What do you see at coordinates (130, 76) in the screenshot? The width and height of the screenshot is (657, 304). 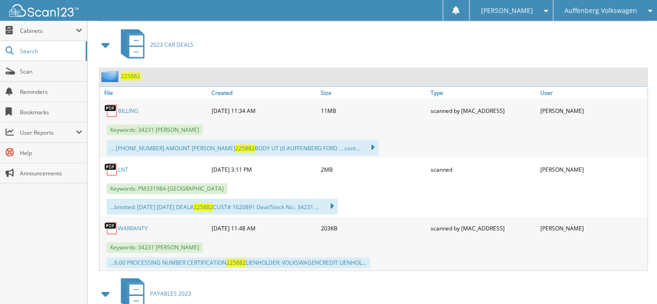 I see `a: 225882` at bounding box center [130, 76].